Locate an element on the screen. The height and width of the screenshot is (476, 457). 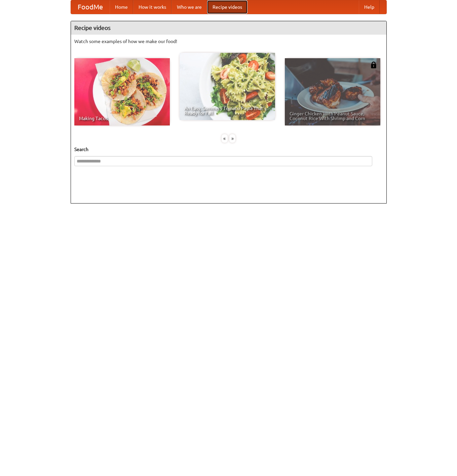
a: An Easy, Summery Tomato Pasta That's Ready for Fall is located at coordinates (227, 87).